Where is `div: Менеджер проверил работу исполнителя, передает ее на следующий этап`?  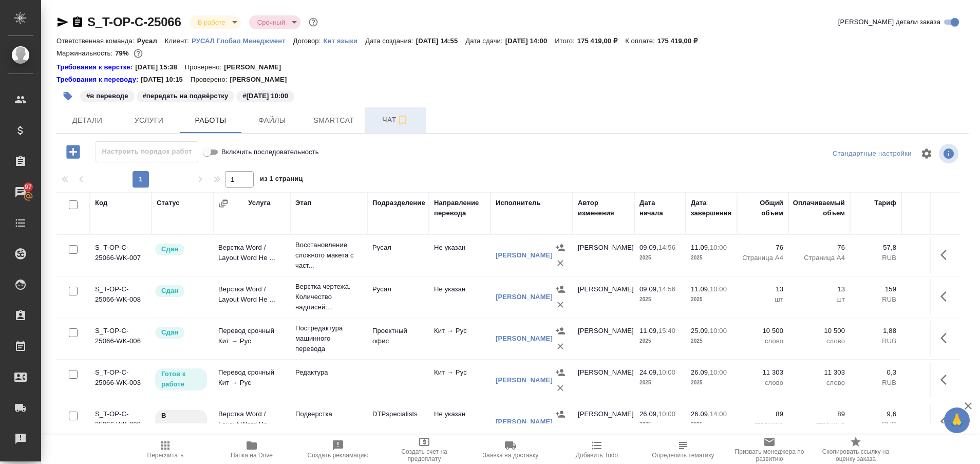 div: Менеджер проверил работу исполнителя, передает ее на следующий этап is located at coordinates (181, 291).